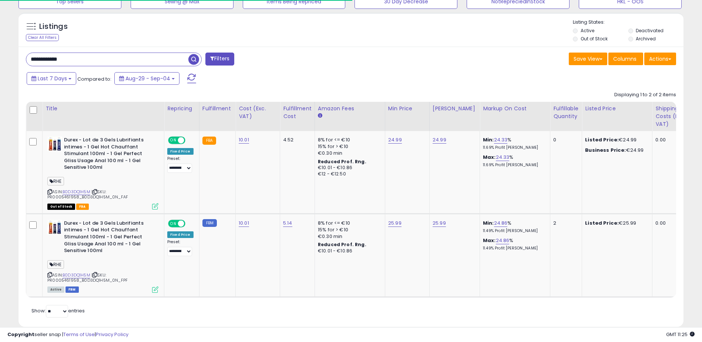 The image size is (702, 342). Describe the element at coordinates (588, 59) in the screenshot. I see `button: Save View` at that location.